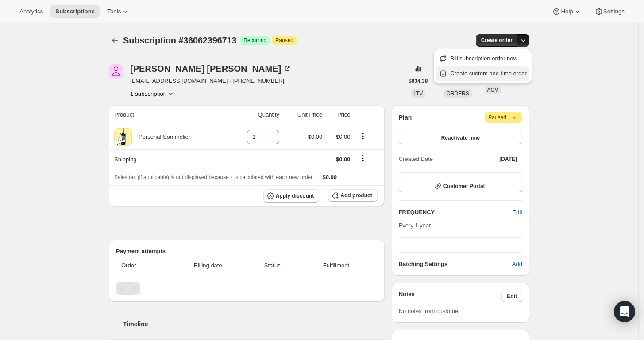  Describe the element at coordinates (461, 186) in the screenshot. I see `button: Customer Portal` at that location.